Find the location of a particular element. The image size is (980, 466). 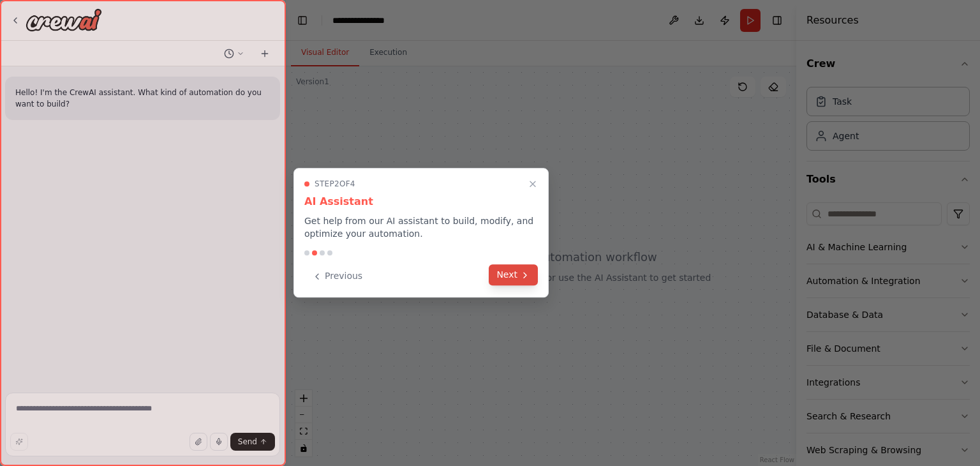

p: Get help from our AI assistant to build, modify, and optimize your automation. is located at coordinates (421, 227).